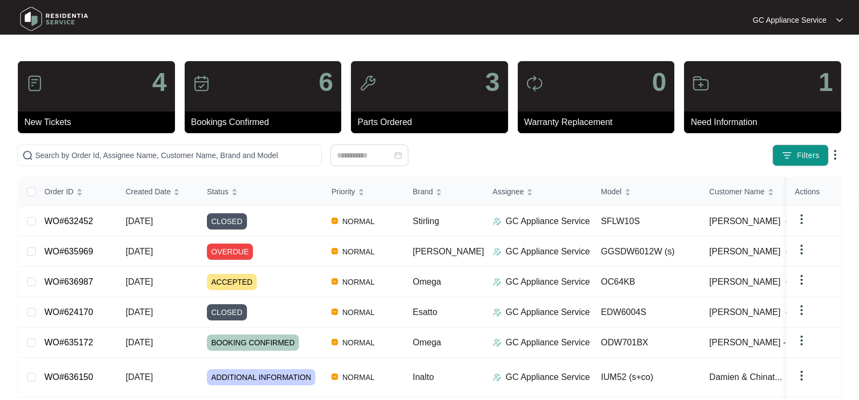 The width and height of the screenshot is (859, 400). What do you see at coordinates (261, 378) in the screenshot?
I see `span: ADDITIONAL INFORMATION` at bounding box center [261, 378].